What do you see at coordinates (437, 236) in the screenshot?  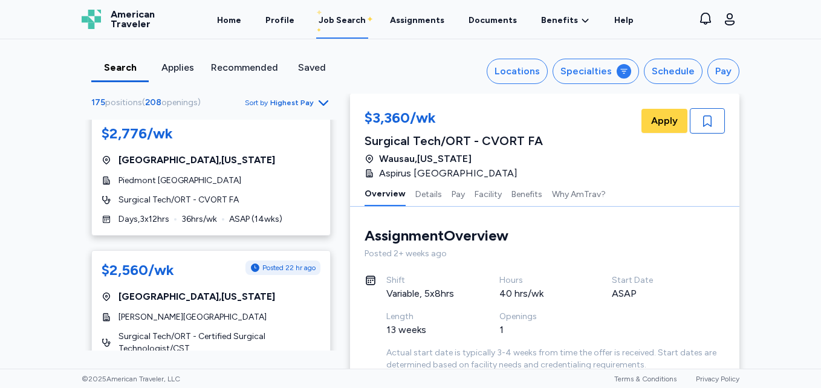 I see `div: Assignment Overview` at bounding box center [437, 236].